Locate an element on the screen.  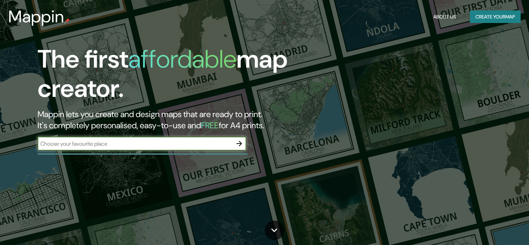
button: About Us is located at coordinates (445, 17).